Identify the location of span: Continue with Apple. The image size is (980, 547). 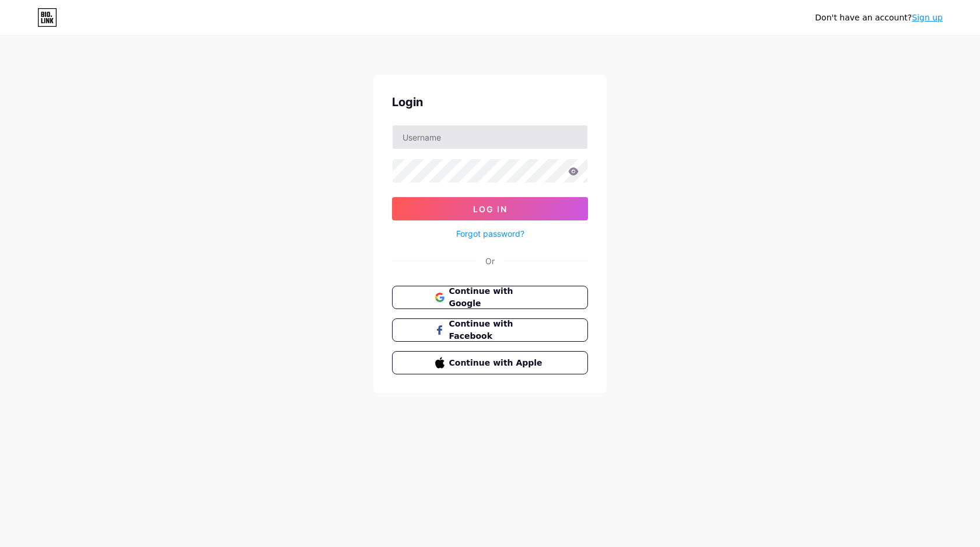
(497, 362).